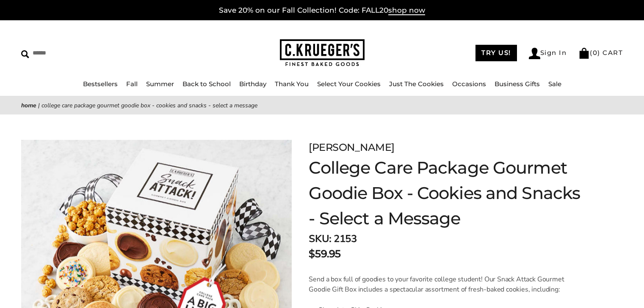 The width and height of the screenshot is (644, 308). What do you see at coordinates (584, 53) in the screenshot?
I see `img: Bag` at bounding box center [584, 53].